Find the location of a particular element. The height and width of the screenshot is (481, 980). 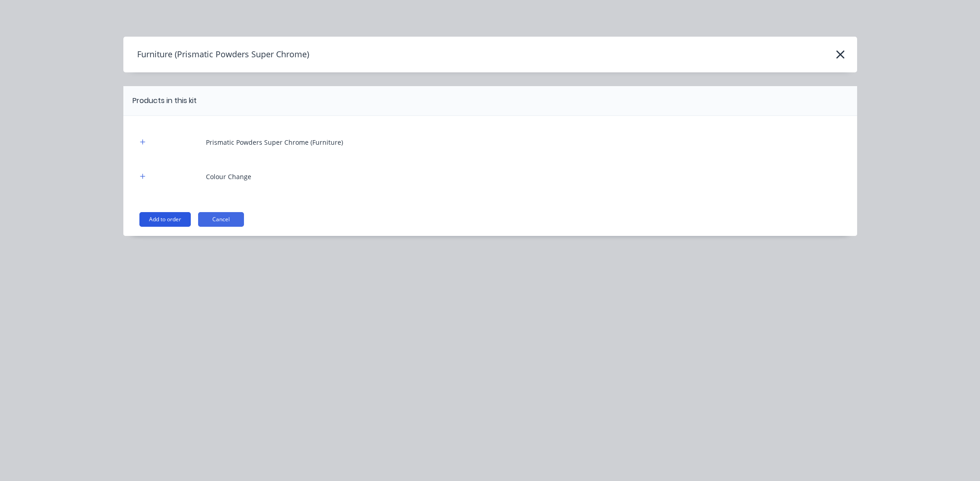

button: Cancel is located at coordinates (221, 220).